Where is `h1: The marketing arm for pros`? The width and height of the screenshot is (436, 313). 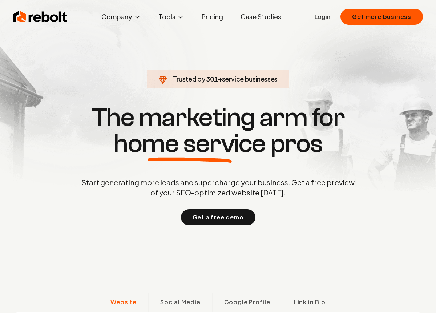 h1: The marketing arm for pros is located at coordinates (218, 130).